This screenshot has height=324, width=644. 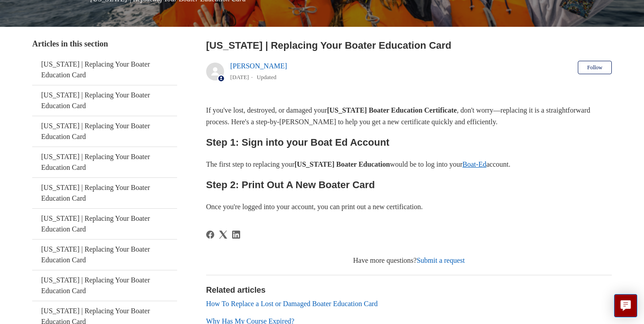 What do you see at coordinates (409, 45) in the screenshot?
I see `h2: Missouri | Replacing Your Boater Education Card` at bounding box center [409, 45].